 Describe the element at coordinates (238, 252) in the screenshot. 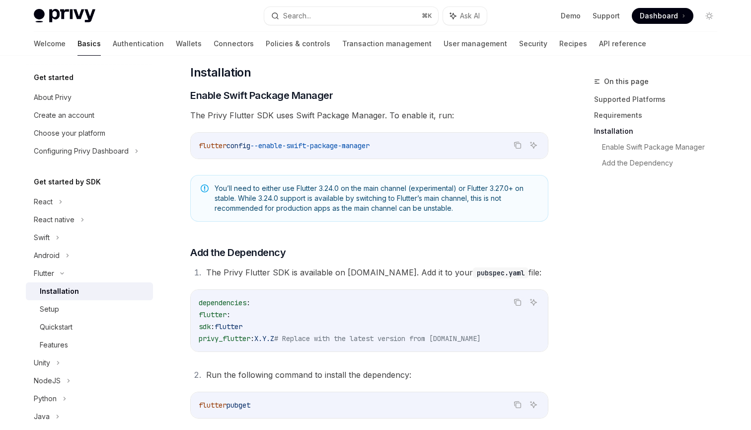

I see `span: Add the Dependency` at that location.